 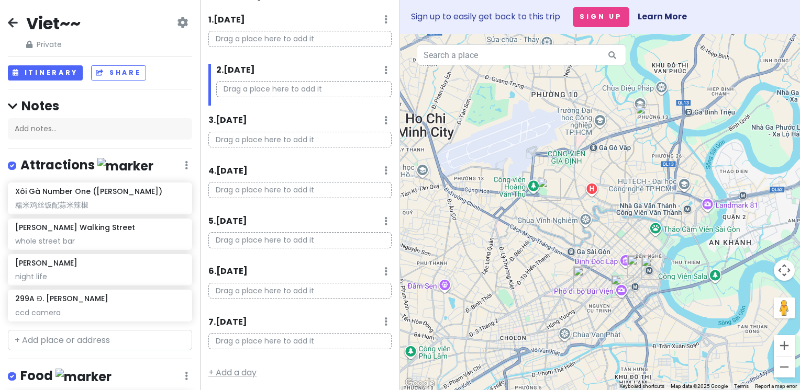 I want to click on div: Bui Vien Walking Street, so click(x=622, y=287).